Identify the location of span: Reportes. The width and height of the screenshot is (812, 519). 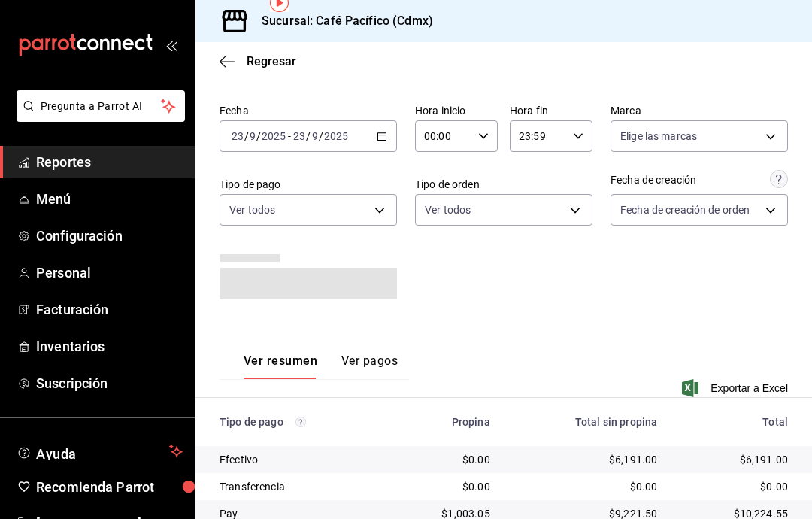
(109, 162).